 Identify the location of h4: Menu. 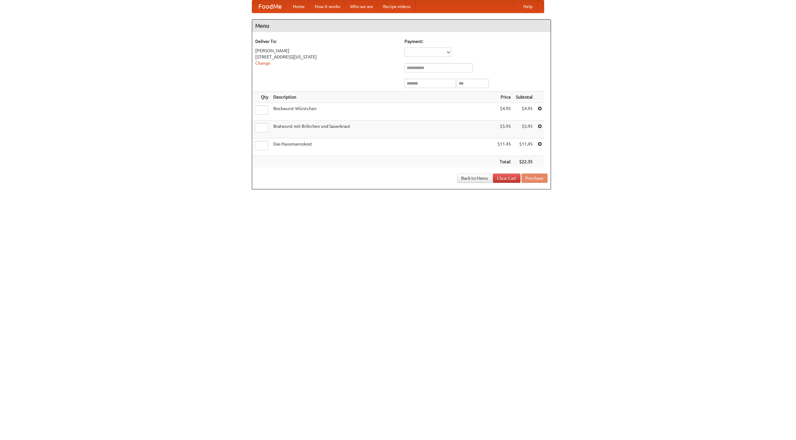
(401, 26).